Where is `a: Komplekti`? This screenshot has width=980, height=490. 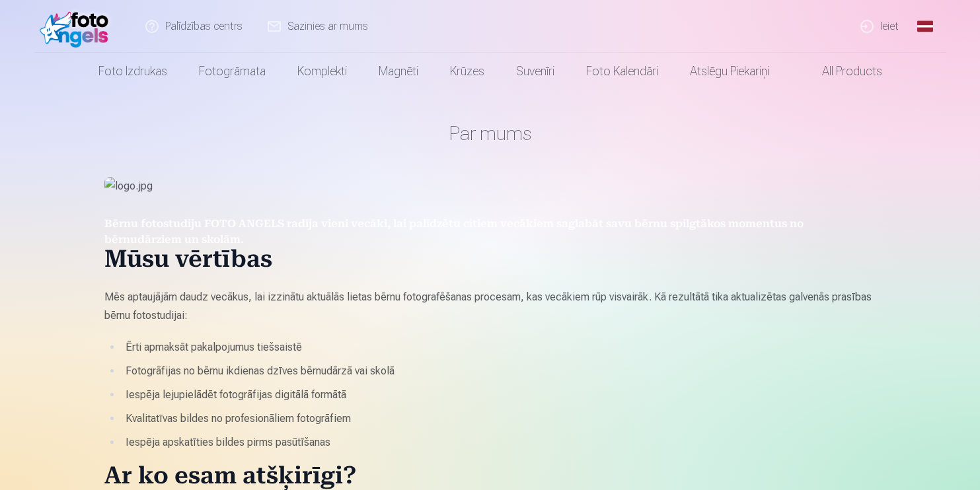 a: Komplekti is located at coordinates (322, 72).